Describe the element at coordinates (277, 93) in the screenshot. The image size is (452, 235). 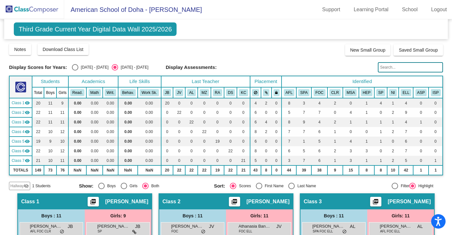
I see `th: Keep with teacher` at that location.